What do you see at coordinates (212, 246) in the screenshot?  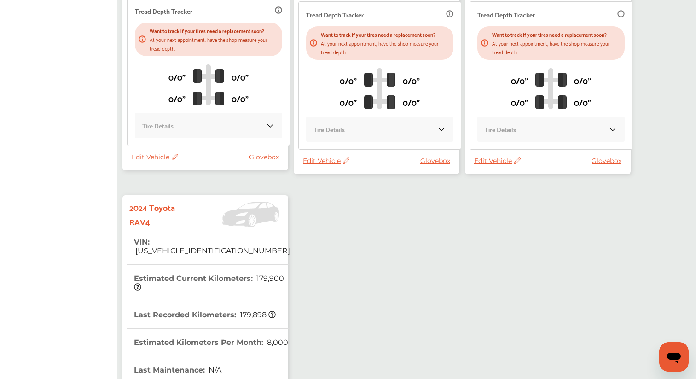 I see `th: VIN :` at bounding box center [212, 246].